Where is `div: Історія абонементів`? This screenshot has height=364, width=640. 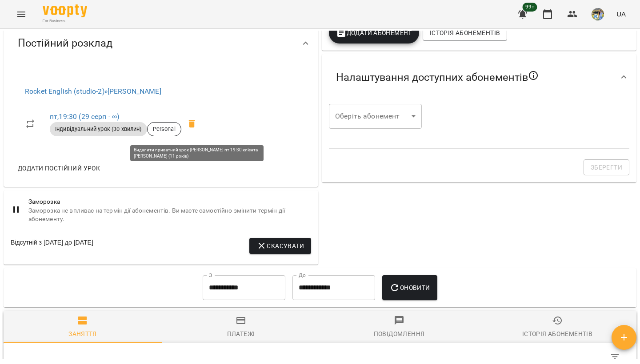 div: Історія абонементів is located at coordinates (557, 334).